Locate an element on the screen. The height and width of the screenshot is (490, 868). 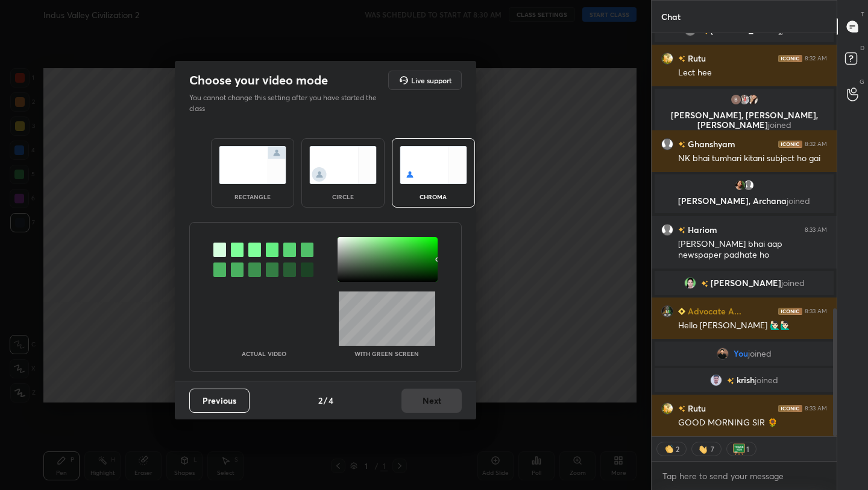
h5: Live support is located at coordinates (431, 80).